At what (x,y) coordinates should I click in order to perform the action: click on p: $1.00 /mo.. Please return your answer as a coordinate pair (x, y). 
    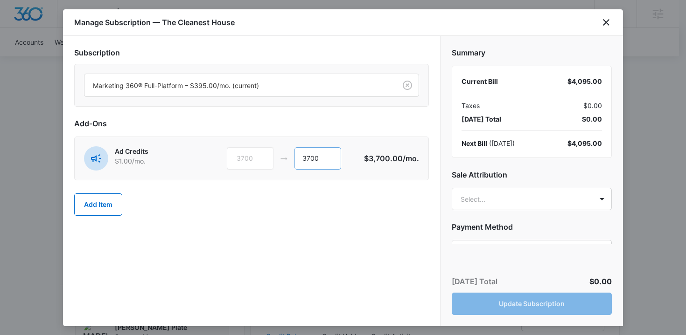
    Looking at the image, I should click on (155, 161).